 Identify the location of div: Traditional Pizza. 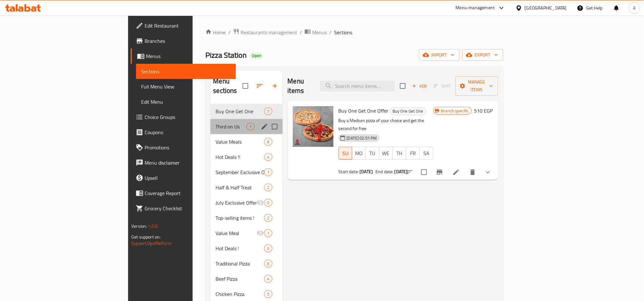
(240, 264).